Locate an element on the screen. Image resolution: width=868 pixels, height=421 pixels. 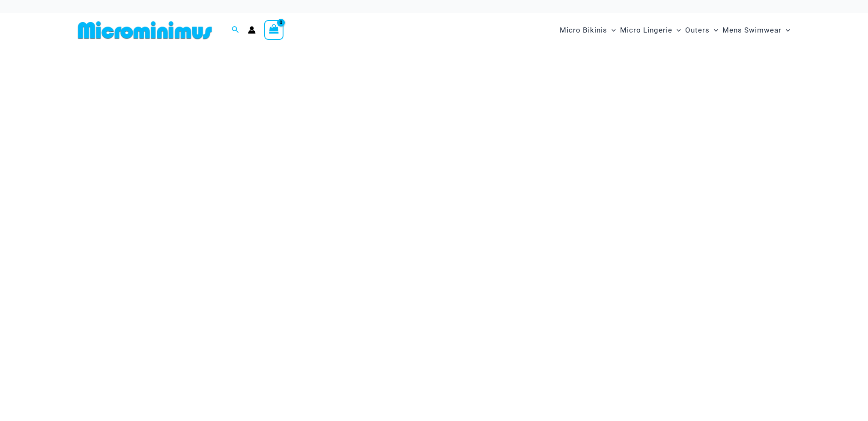
a: OutersMenu ToggleMenu Toggle is located at coordinates (701, 30).